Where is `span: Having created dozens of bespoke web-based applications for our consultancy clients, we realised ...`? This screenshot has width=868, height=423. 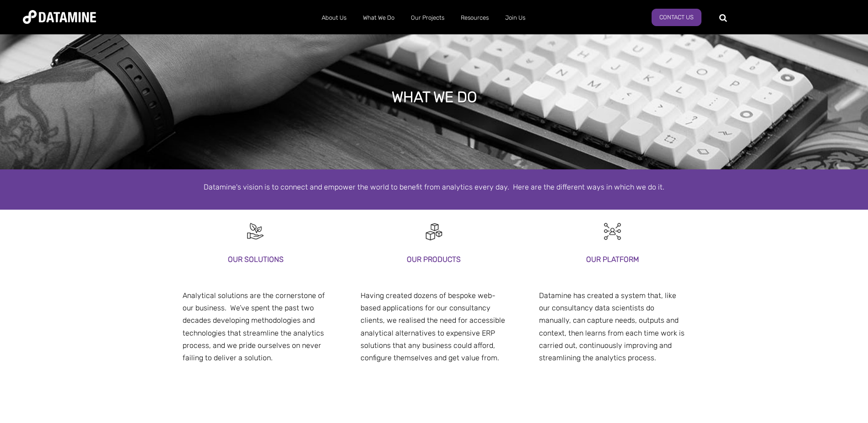
span: Having created dozens of bespoke web-based applications for our consultancy clients, we realised ... is located at coordinates (433, 326).